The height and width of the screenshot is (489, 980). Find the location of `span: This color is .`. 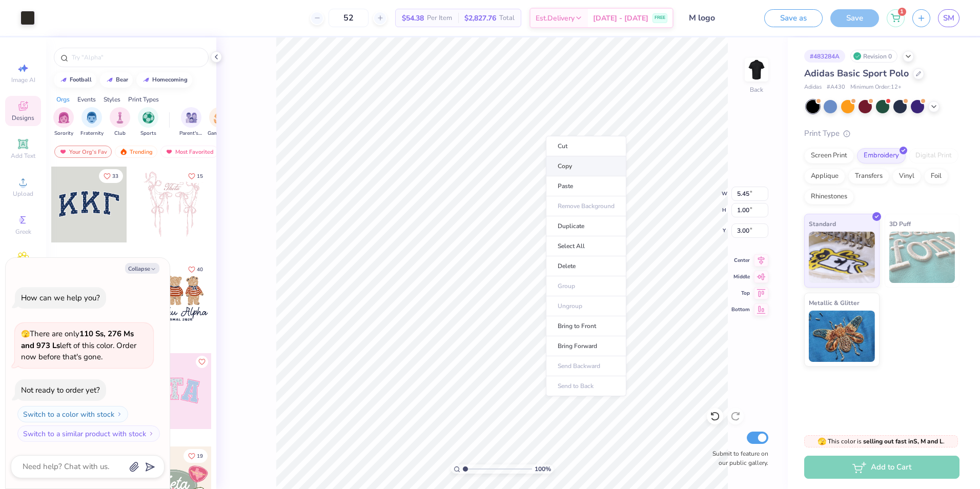

span: This color is . is located at coordinates (881, 441).